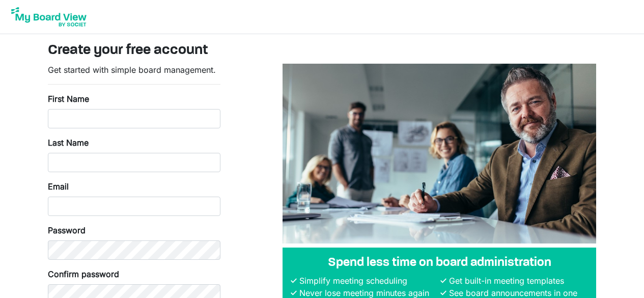 The width and height of the screenshot is (644, 298). I want to click on label: Confirm password, so click(84, 274).